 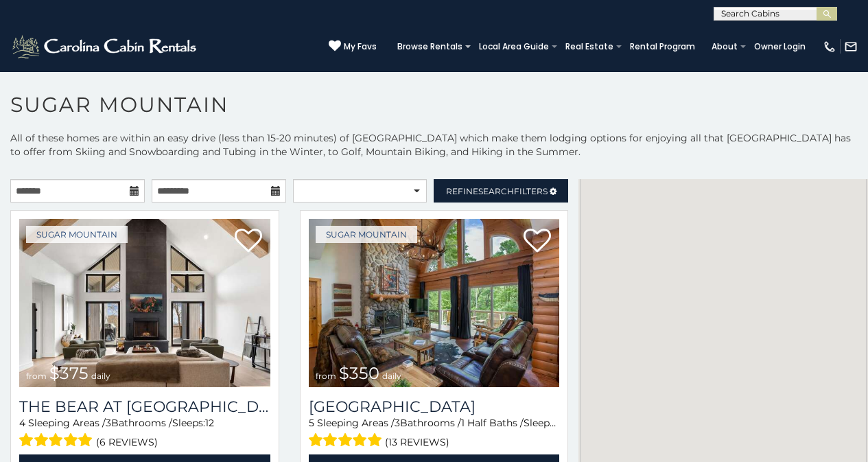 What do you see at coordinates (417, 442) in the screenshot?
I see `span: (13 reviews)` at bounding box center [417, 442].